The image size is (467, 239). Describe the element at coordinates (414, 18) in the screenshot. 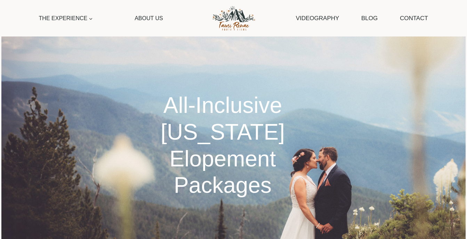

I see `a: Contact` at that location.